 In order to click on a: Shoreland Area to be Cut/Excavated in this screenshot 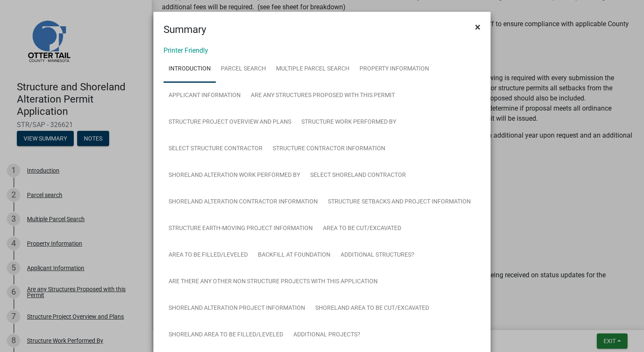, I will do `click(372, 309)`.